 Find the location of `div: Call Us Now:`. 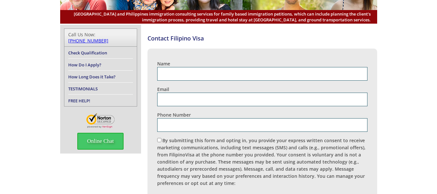

div: Call Us Now: is located at coordinates (101, 37).